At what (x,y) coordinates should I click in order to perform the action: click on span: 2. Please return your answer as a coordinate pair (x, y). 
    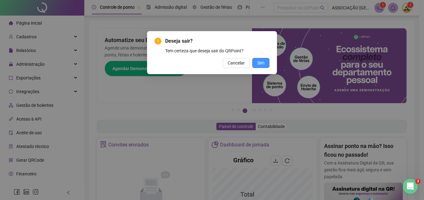
    Looking at the image, I should click on (418, 182).